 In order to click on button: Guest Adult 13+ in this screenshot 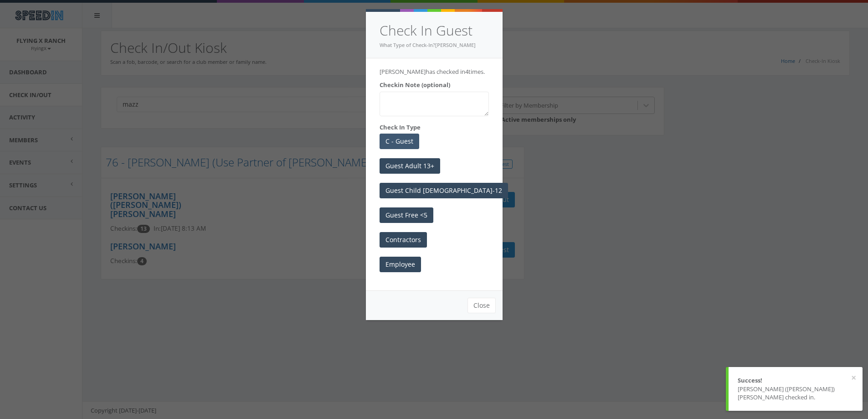, I will do `click(410, 166)`.